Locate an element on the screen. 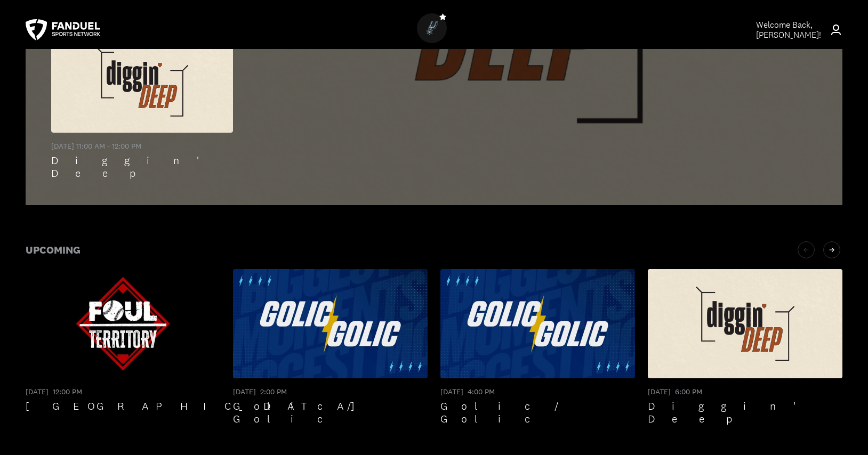  div: 12:00 PM is located at coordinates (67, 392).